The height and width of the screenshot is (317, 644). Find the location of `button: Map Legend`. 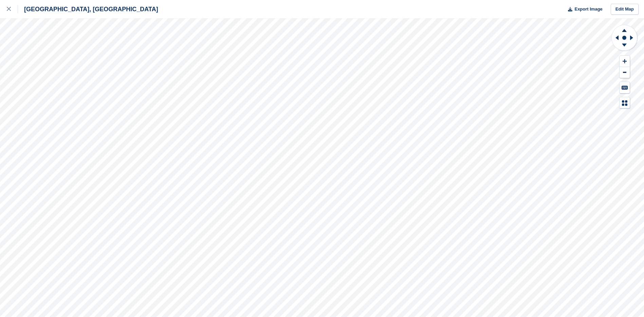

button: Map Legend is located at coordinates (625, 103).